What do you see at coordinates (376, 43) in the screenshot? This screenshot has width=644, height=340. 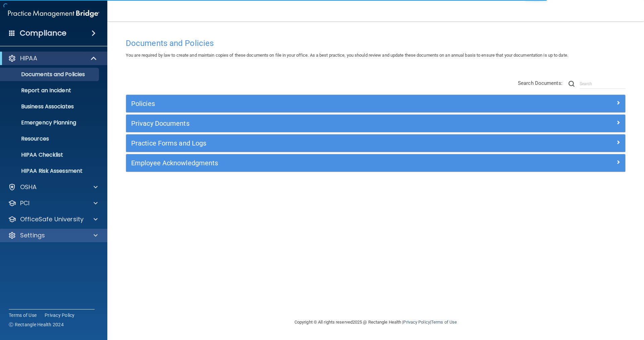 I see `h4: Documents and Policies` at bounding box center [376, 43].